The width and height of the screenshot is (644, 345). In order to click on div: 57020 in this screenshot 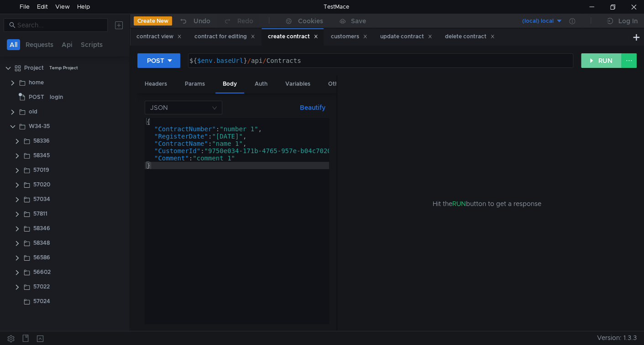, I will do `click(42, 185)`.